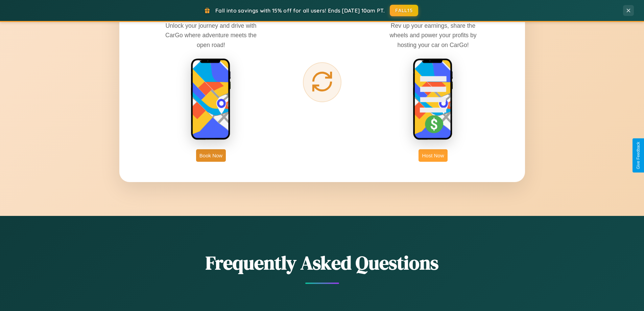 This screenshot has width=644, height=311. Describe the element at coordinates (211, 35) in the screenshot. I see `p: Unlock your journey and drive with CarGo where adventure meets the open road!` at that location.